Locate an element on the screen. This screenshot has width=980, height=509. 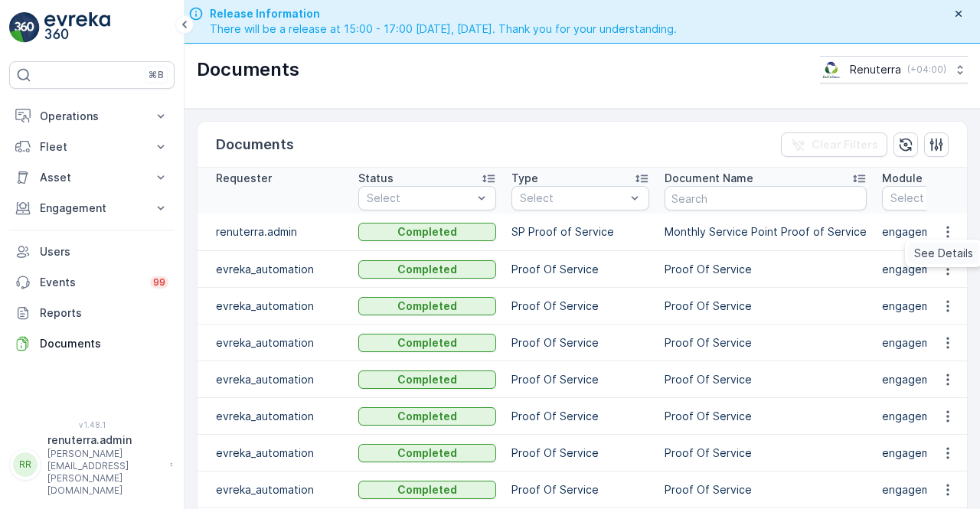
a: Events99 is located at coordinates (92, 282).